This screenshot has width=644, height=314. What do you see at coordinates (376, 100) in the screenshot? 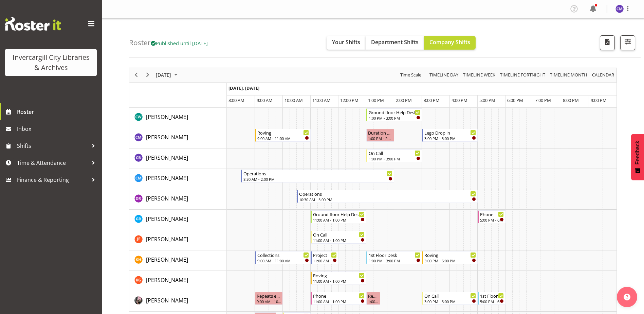
I see `span: 1:00 PM` at bounding box center [376, 100].